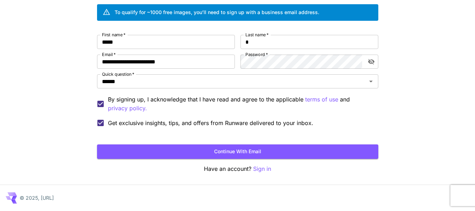 The image size is (475, 211). I want to click on button: Continue with email, so click(238, 151).